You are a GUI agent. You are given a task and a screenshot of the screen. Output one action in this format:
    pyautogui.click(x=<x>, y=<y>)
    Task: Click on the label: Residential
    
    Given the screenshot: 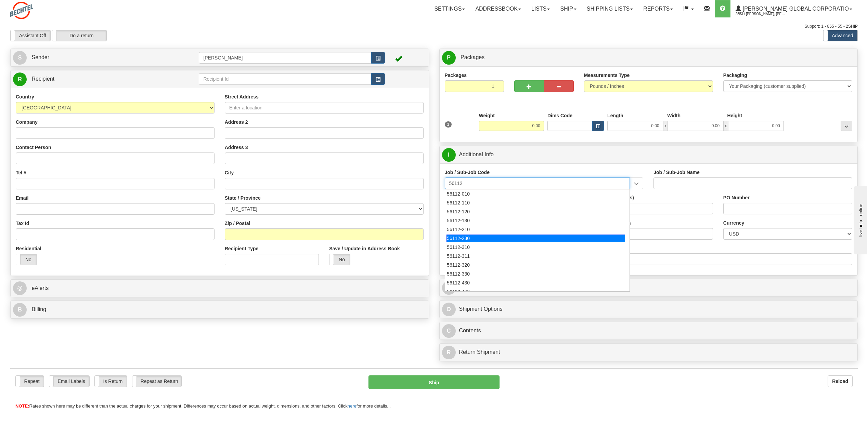 What is the action you would take?
    pyautogui.click(x=28, y=248)
    